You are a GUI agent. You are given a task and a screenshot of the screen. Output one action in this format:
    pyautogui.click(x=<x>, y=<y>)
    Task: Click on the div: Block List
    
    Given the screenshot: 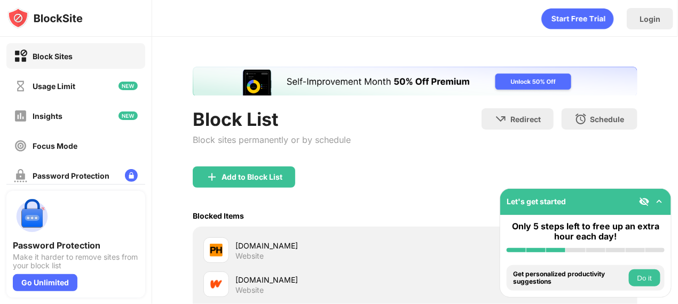 What is the action you would take?
    pyautogui.click(x=272, y=119)
    